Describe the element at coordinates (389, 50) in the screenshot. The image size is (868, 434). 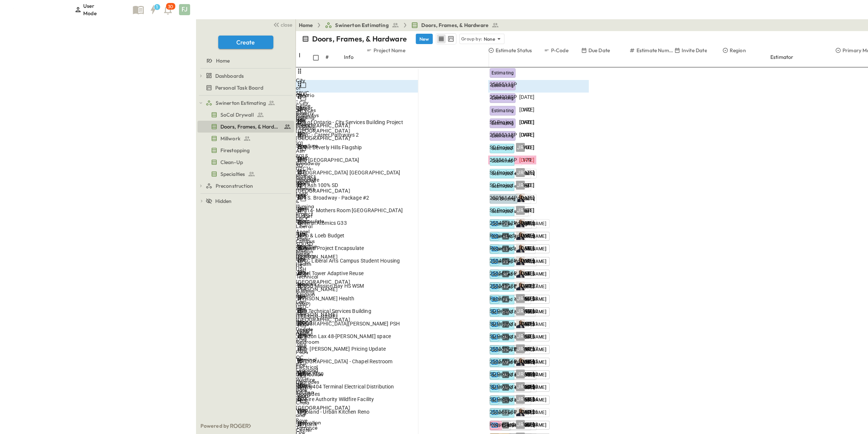
I see `p: Project Name` at that location.